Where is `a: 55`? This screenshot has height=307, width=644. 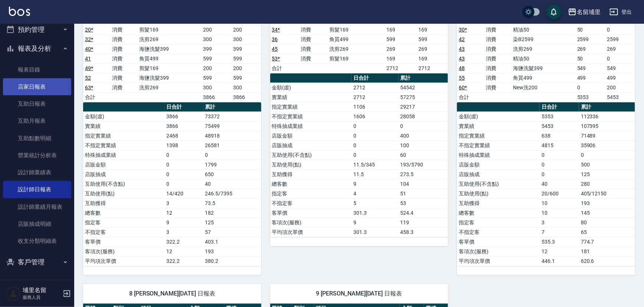 a: 55 is located at coordinates (462, 78).